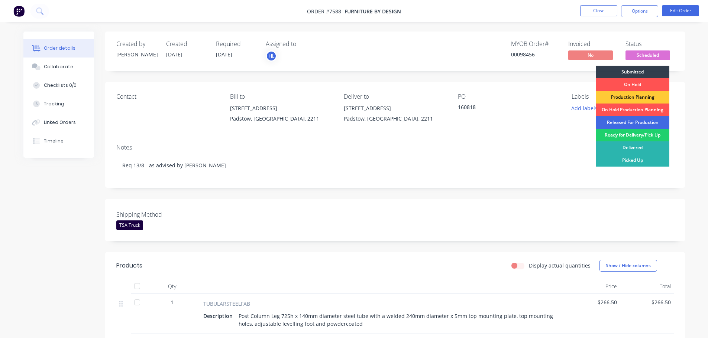 This screenshot has width=708, height=338. Describe the element at coordinates (186, 44) in the screenshot. I see `div: Created` at that location.